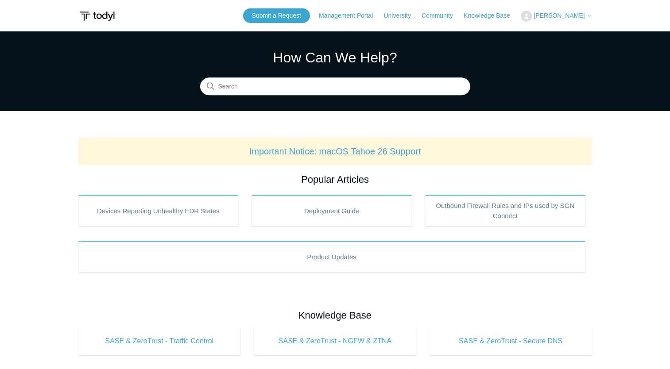 The width and height of the screenshot is (670, 369). What do you see at coordinates (335, 151) in the screenshot?
I see `a: Important Notice: macOS Tahoe 26 Support` at bounding box center [335, 151].